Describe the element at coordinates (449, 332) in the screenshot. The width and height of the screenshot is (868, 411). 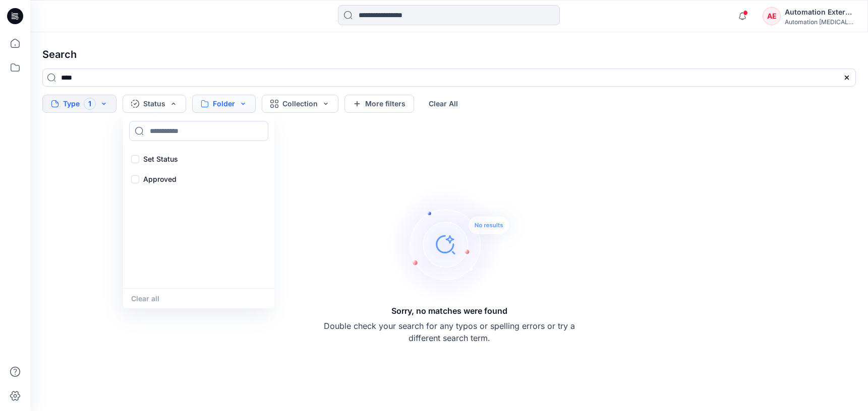
I see `p: Double check your search for any typos or spelling errors or try a different search term.` at that location.